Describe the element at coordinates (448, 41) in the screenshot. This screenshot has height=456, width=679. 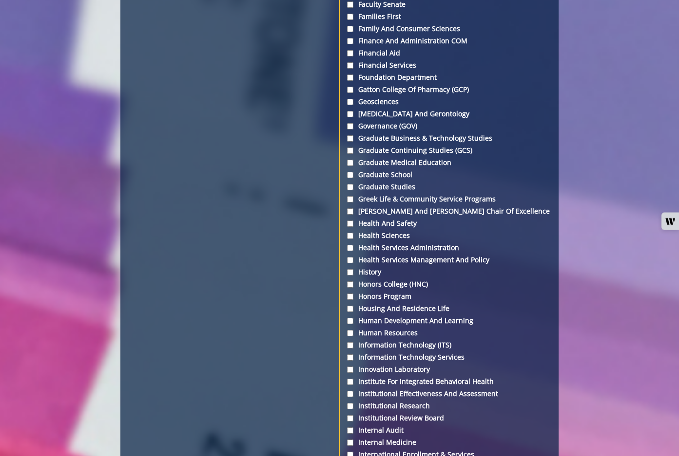
I see `label: Finance and Administration COM` at that location.